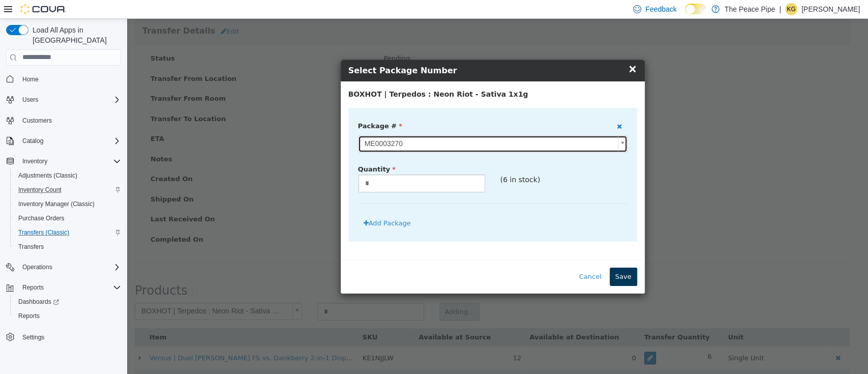 The image size is (868, 374). What do you see at coordinates (437, 161) in the screenshot?
I see `p: (6 in stock)` at bounding box center [437, 161].